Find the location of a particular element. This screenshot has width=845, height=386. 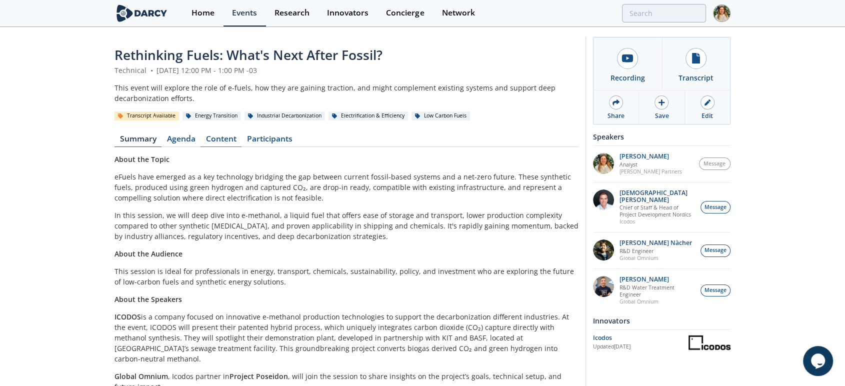

div: Home is located at coordinates (203, 13).